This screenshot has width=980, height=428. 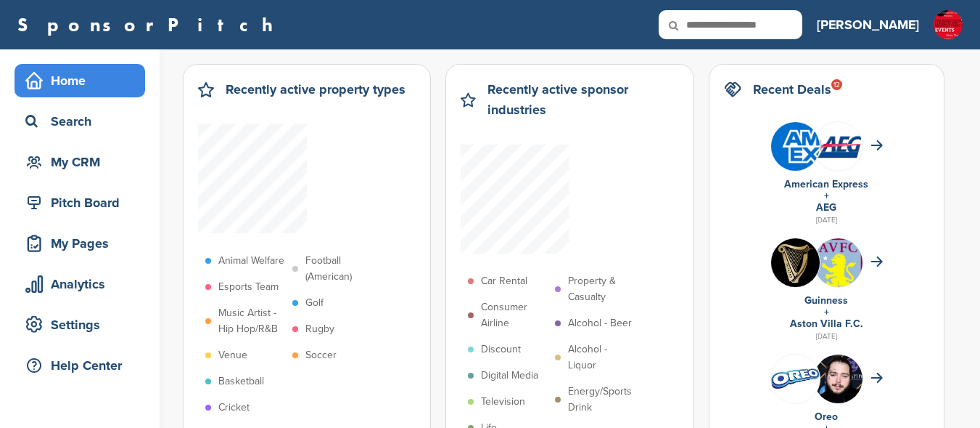 I want to click on a: SponsorPitch, so click(x=150, y=25).